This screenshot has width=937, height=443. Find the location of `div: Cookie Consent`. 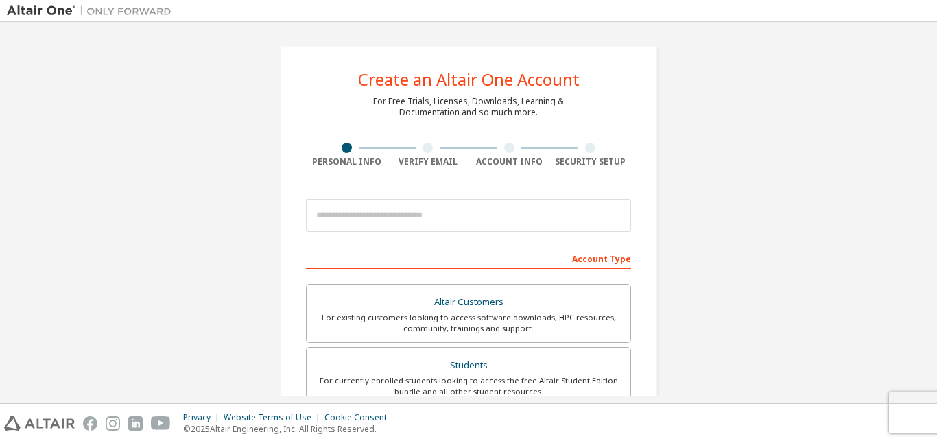

div: Cookie Consent is located at coordinates (360, 418).